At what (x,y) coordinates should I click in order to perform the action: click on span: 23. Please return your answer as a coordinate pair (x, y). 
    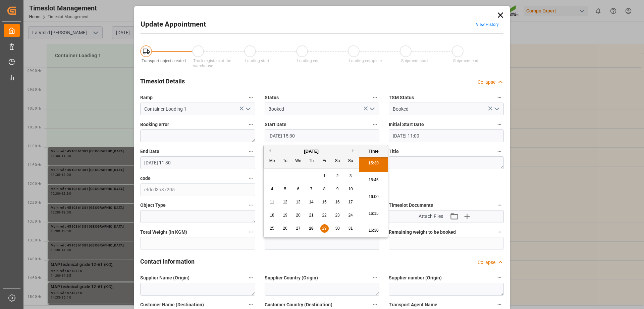
    Looking at the image, I should click on (337, 215).